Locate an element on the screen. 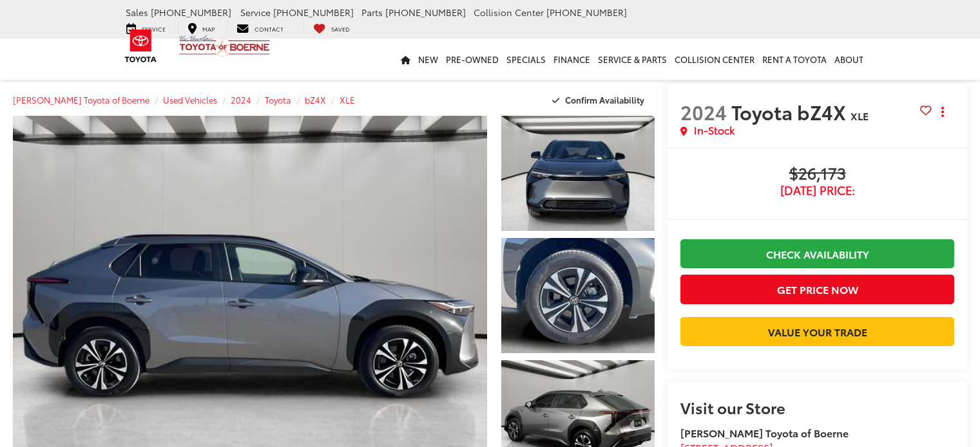 The height and width of the screenshot is (447, 980). button: Confirm Availability is located at coordinates (600, 100).